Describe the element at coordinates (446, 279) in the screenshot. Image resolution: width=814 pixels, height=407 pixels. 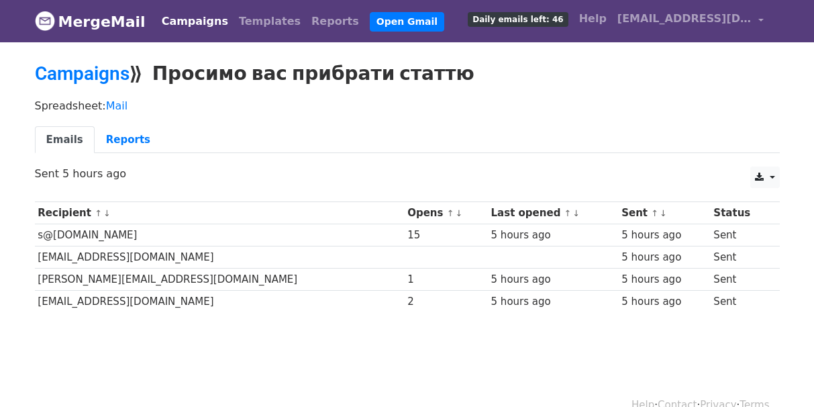
I see `div: 1` at that location.